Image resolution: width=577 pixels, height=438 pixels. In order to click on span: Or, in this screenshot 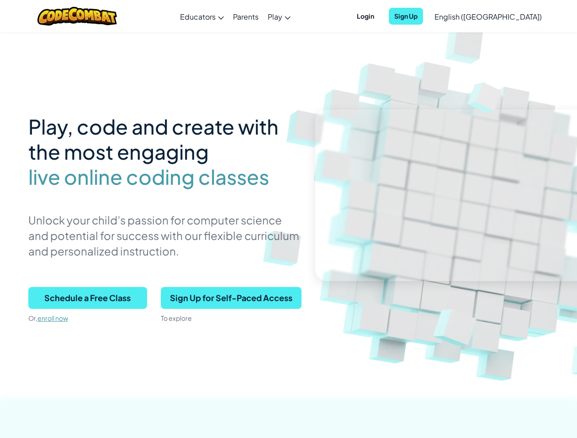, I will do `click(33, 318)`.